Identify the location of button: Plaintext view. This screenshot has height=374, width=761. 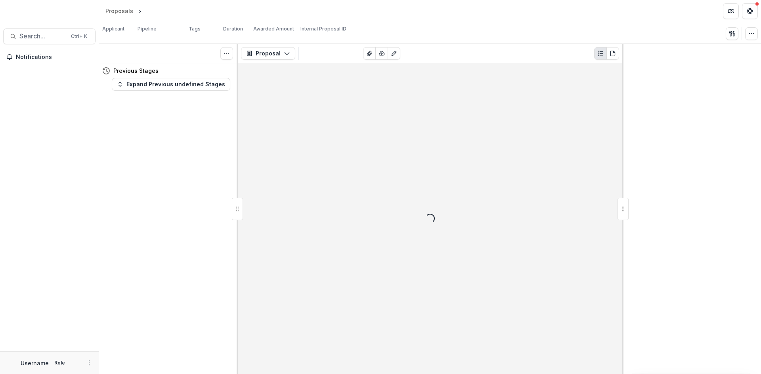
(600, 53).